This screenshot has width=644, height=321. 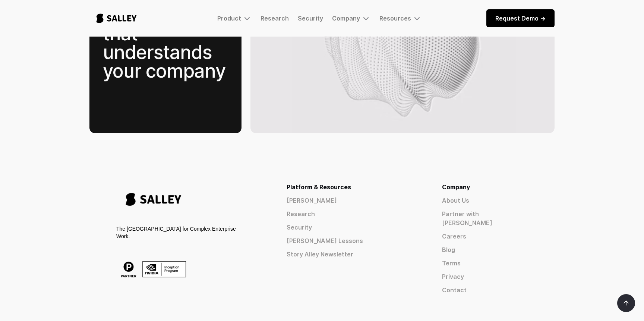 I want to click on a: About Us, so click(x=485, y=200).